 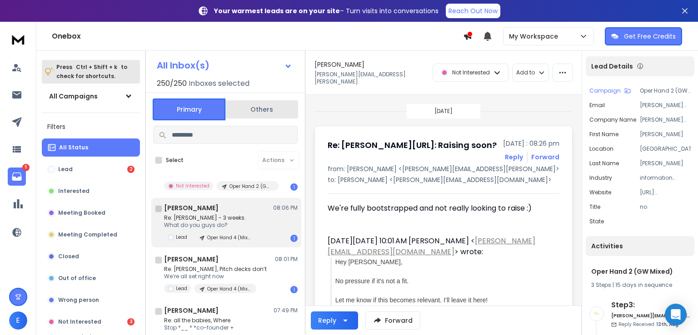 I want to click on label: Select, so click(x=174, y=160).